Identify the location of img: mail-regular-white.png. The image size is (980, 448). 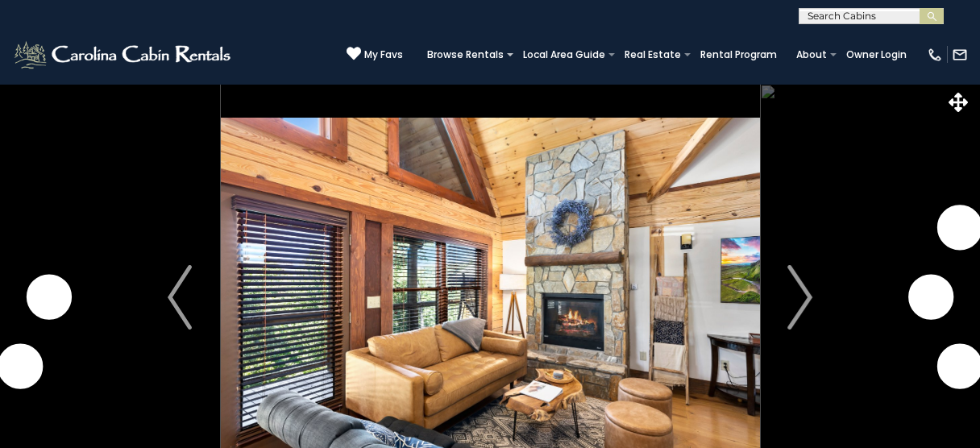
(960, 55).